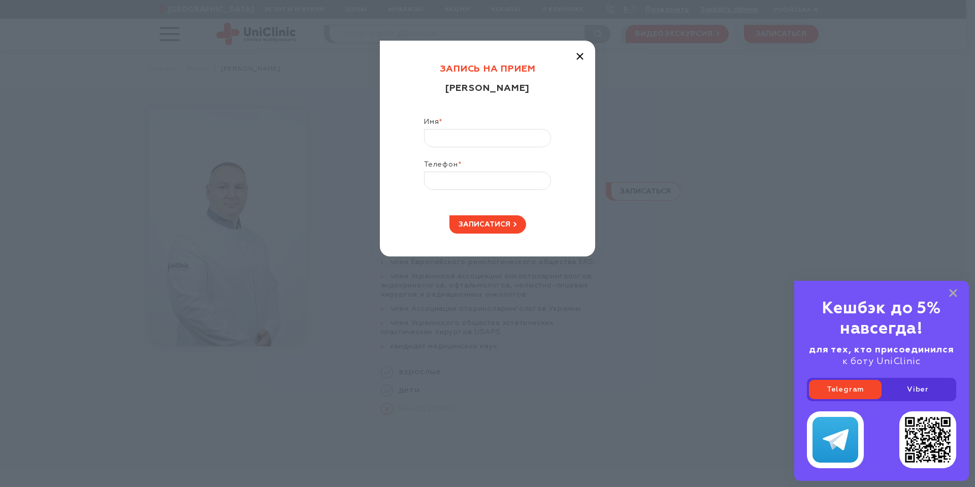 The height and width of the screenshot is (487, 975). Describe the element at coordinates (845, 389) in the screenshot. I see `a: Telegram` at that location.